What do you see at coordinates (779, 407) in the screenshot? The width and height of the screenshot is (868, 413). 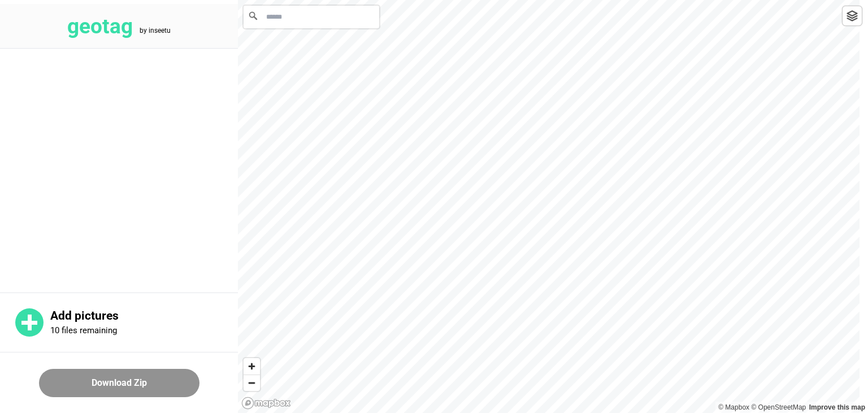 I see `a: OpenStreetMap` at bounding box center [779, 407].